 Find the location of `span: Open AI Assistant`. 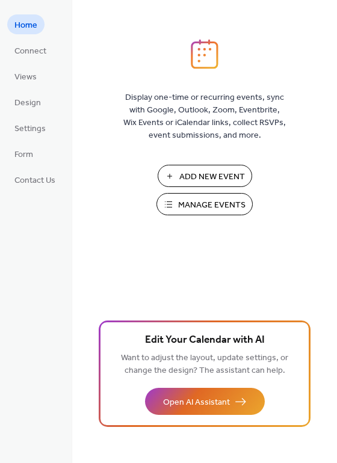

span: Open AI Assistant is located at coordinates (196, 402).